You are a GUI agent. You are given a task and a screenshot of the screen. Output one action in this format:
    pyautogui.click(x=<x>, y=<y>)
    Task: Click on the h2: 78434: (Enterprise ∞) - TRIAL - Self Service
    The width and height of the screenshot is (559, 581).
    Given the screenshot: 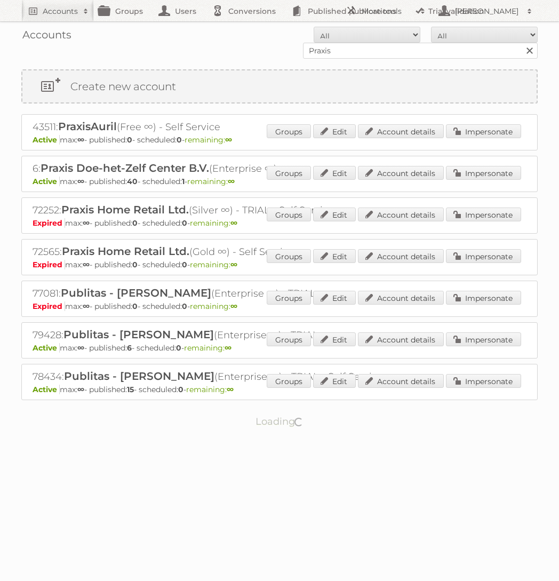 What is the action you would take?
    pyautogui.click(x=219, y=377)
    